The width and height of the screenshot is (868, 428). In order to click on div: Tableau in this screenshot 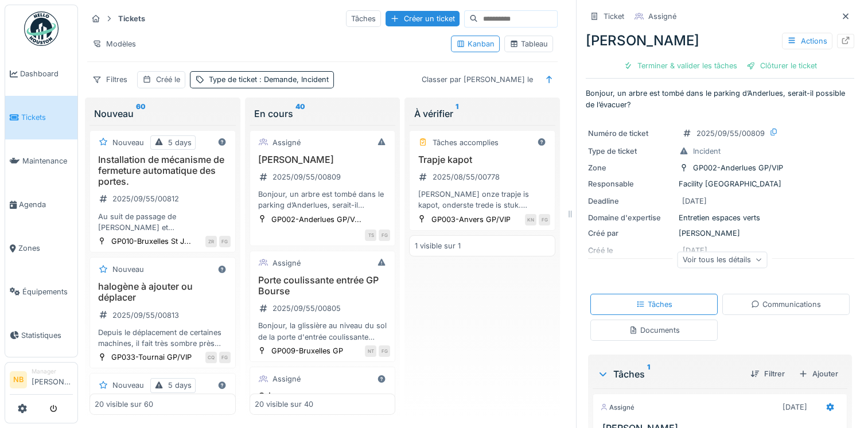, I will do `click(528, 44)`.